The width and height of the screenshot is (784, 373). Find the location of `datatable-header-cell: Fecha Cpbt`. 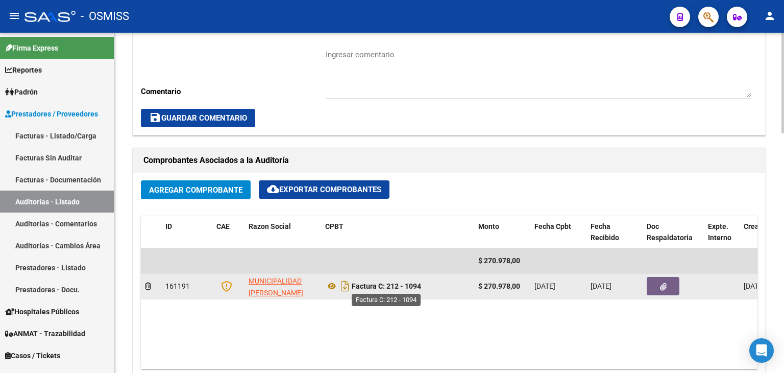

datatable-header-cell: Fecha Cpbt is located at coordinates (558, 232).